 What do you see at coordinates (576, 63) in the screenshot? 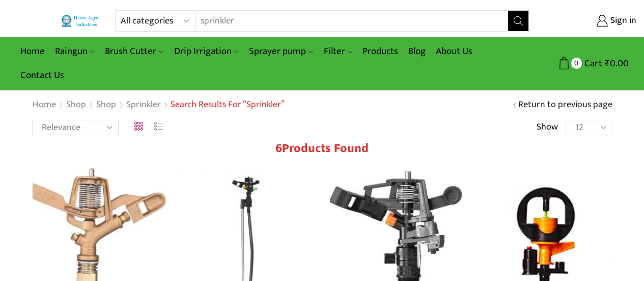
I see `span: 0` at bounding box center [576, 63].